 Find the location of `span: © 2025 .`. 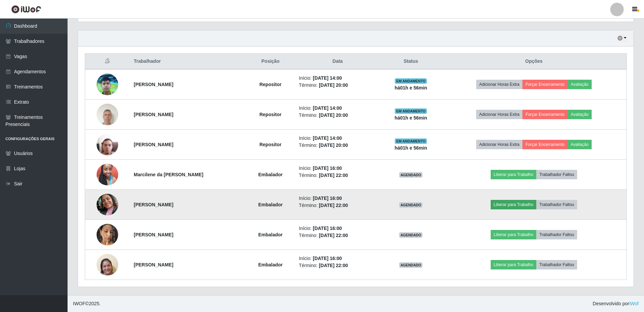

span: © 2025 . is located at coordinates (87, 303).